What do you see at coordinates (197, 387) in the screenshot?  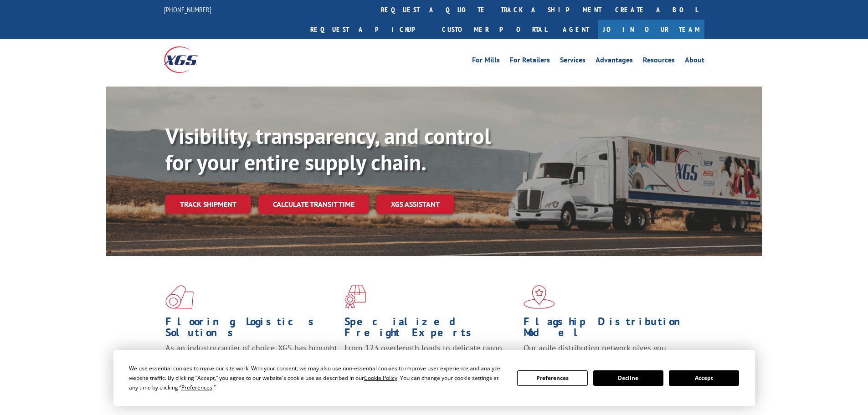 I see `span: Preferences` at bounding box center [197, 387].